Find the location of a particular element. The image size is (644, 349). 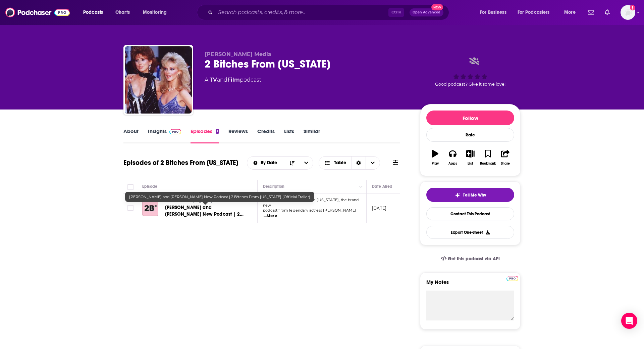

a: Pro website is located at coordinates (513, 277).